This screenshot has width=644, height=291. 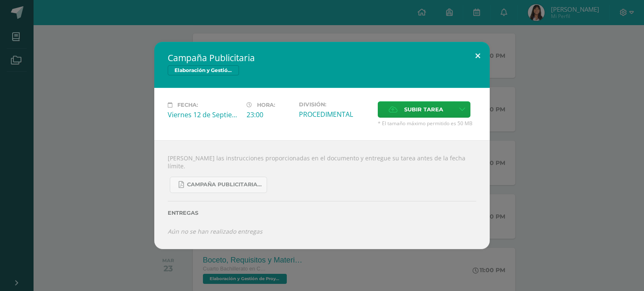 I want to click on label: Entregas, so click(x=322, y=213).